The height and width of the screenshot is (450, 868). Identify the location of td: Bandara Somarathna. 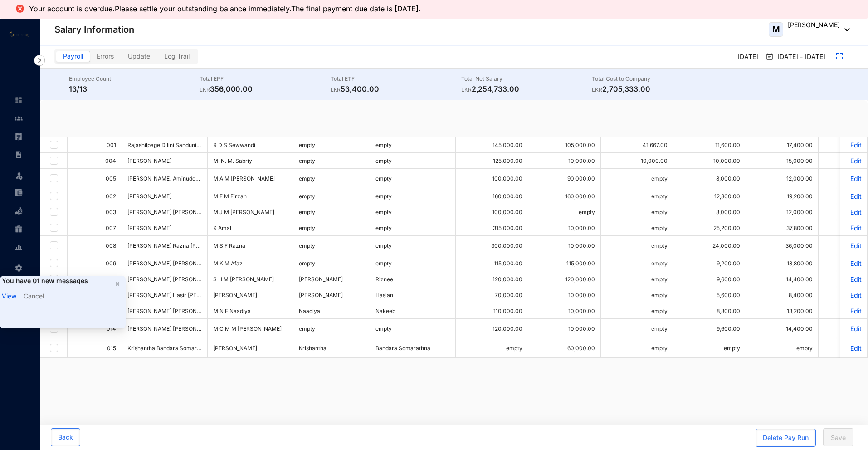
(412, 348).